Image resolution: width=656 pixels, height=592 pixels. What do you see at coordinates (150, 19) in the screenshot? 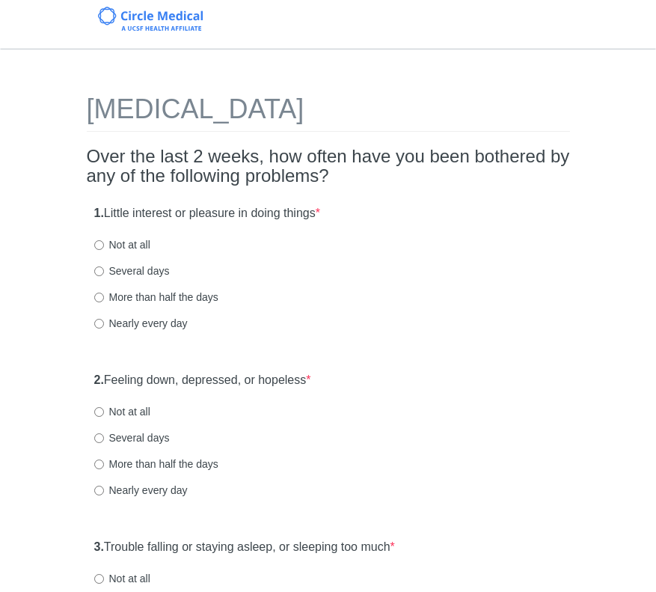
I see `img: Circle Medical Logo` at bounding box center [150, 19].